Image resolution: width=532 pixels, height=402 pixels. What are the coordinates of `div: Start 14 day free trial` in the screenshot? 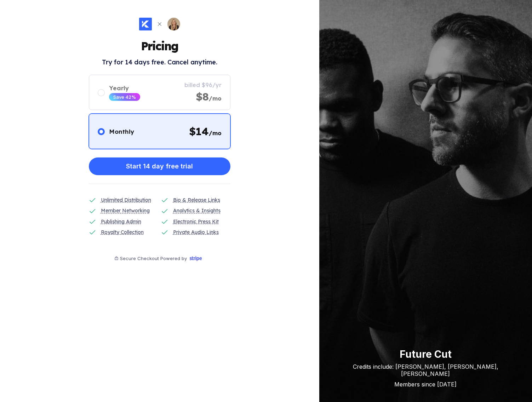 It's located at (160, 166).